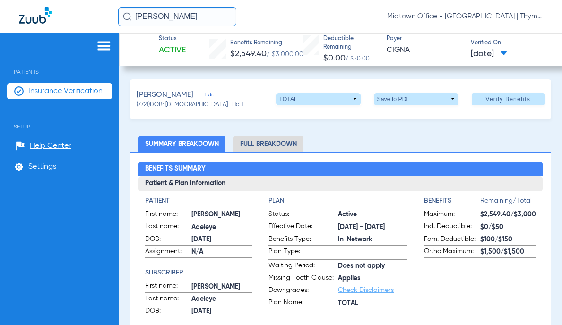 Image resolution: width=562 pixels, height=325 pixels. I want to click on span: N/A, so click(222, 252).